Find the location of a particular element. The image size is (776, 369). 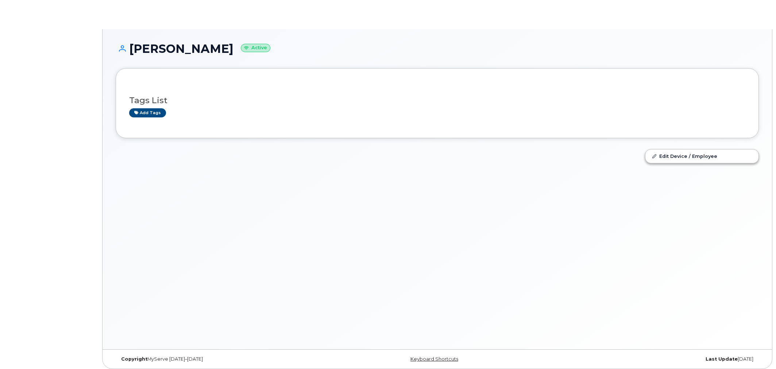

strong: Copyright is located at coordinates (134, 359).